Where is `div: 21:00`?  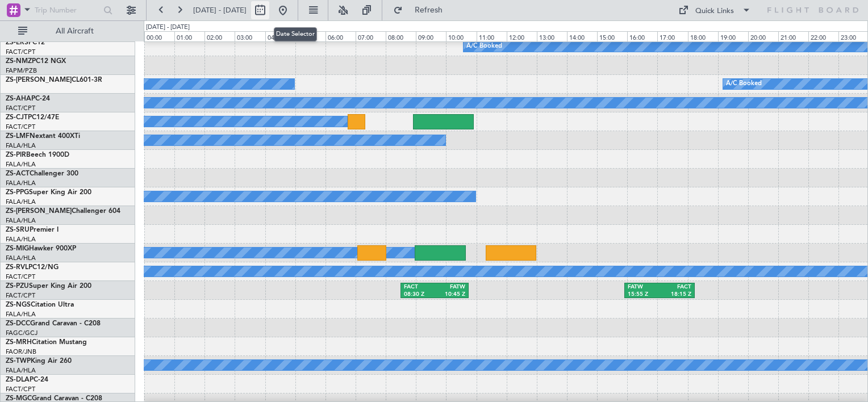 div: 21:00 is located at coordinates (792, 37).